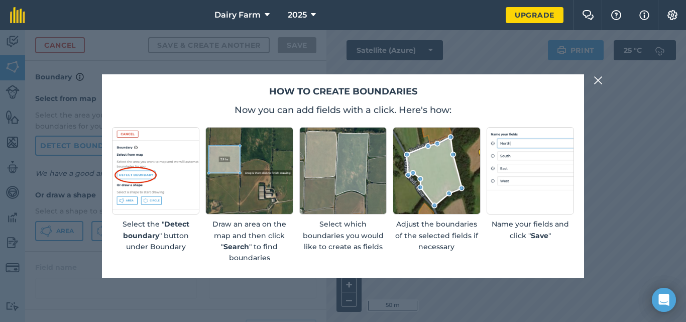  What do you see at coordinates (437, 235) in the screenshot?
I see `p: Adjust the boundaries of the selected fields if necessary` at bounding box center [437, 235].